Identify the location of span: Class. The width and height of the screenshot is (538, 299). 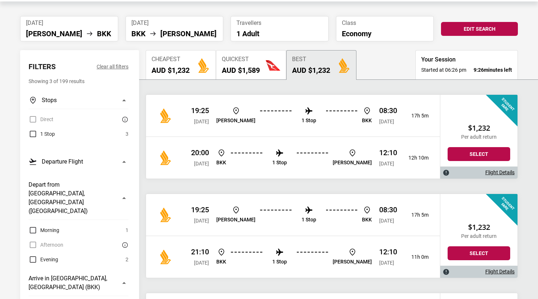
(385, 23).